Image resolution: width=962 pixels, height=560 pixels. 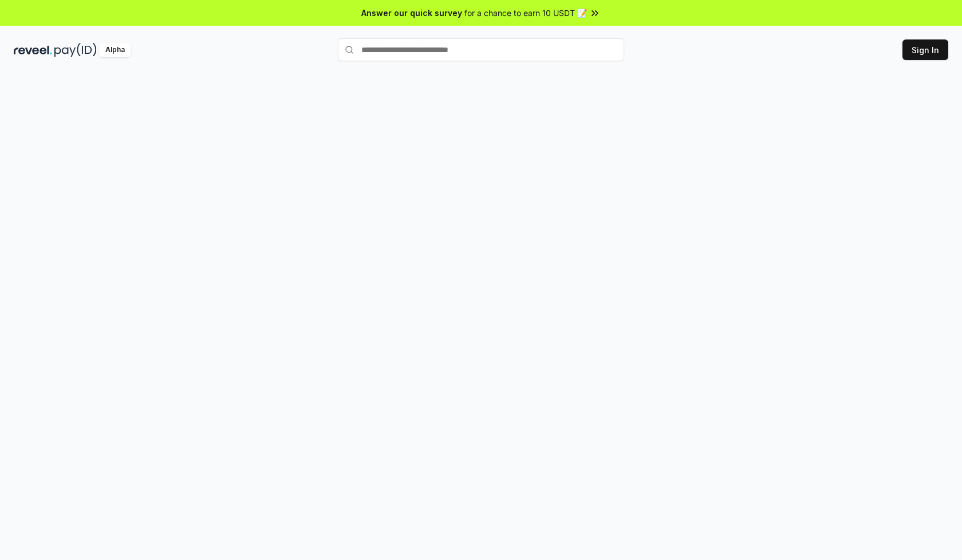 What do you see at coordinates (75, 50) in the screenshot?
I see `img: pay_id` at bounding box center [75, 50].